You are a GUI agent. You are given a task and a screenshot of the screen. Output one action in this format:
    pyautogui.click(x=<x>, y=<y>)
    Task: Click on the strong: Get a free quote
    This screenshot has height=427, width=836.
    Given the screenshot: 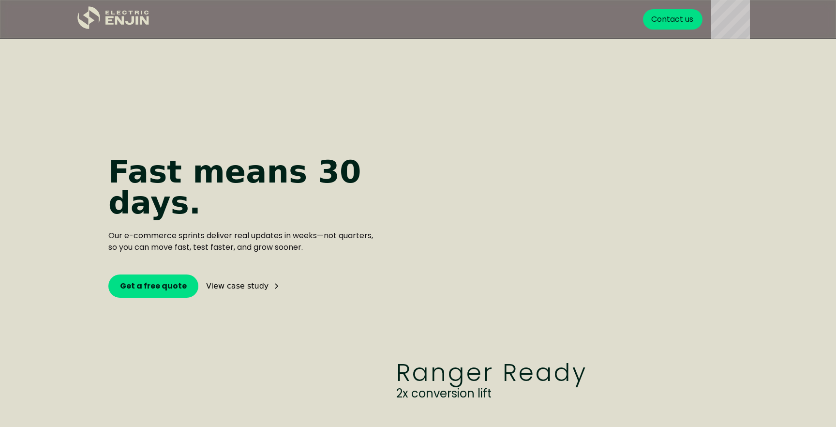 What is the action you would take?
    pyautogui.click(x=153, y=285)
    